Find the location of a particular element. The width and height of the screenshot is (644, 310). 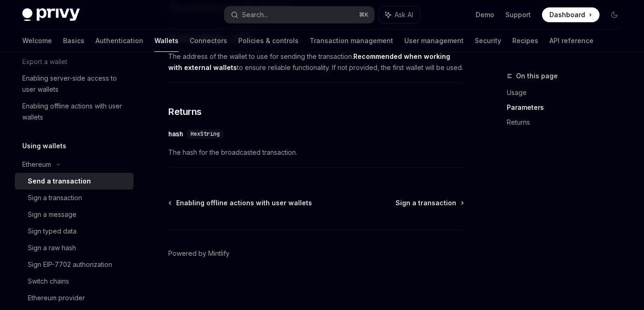

div: Search... is located at coordinates (255, 15).